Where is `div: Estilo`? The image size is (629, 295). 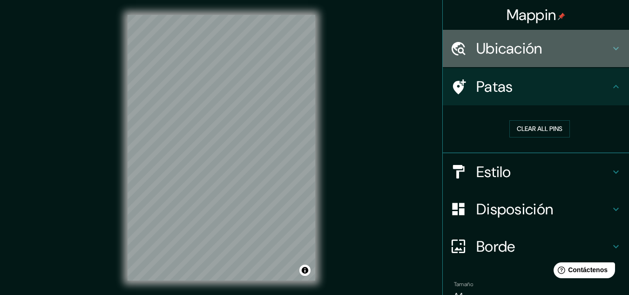 div: Estilo is located at coordinates (536, 172).